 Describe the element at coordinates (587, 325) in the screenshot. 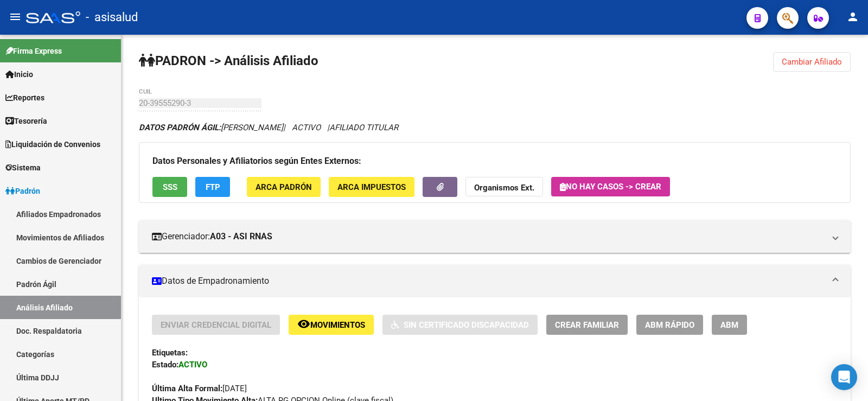

I see `span: Crear Familiar` at that location.